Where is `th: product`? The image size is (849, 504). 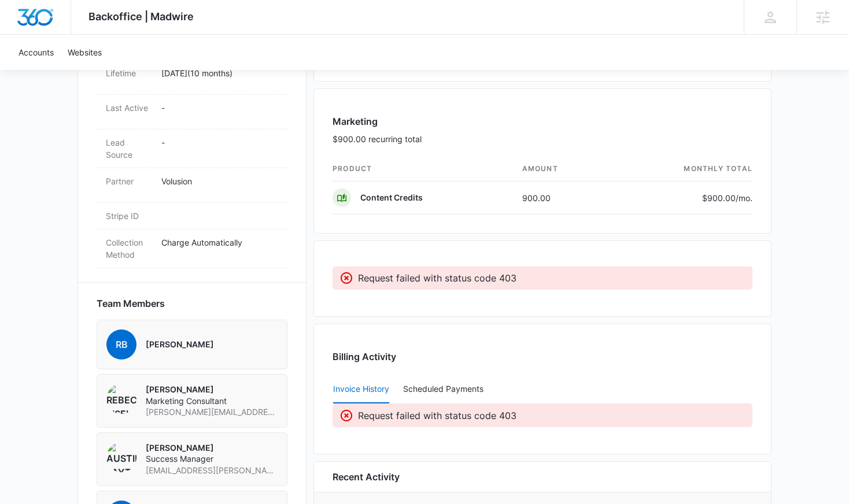 th: product is located at coordinates (422, 169).